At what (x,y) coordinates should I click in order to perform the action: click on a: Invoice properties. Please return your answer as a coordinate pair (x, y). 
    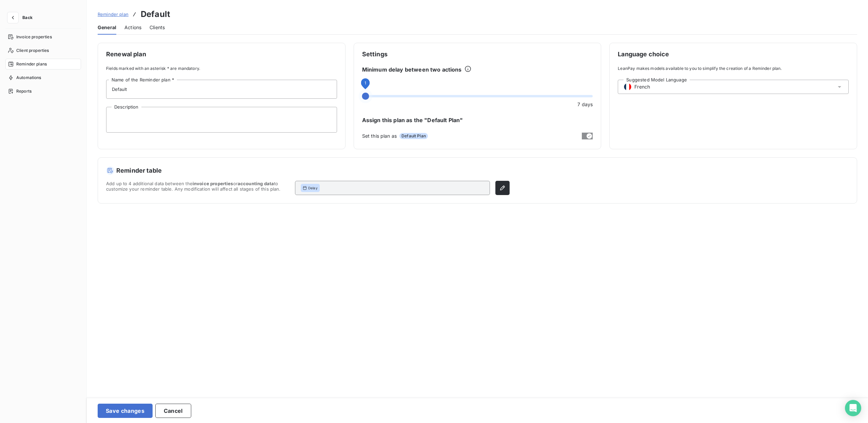
    Looking at the image, I should click on (43, 37).